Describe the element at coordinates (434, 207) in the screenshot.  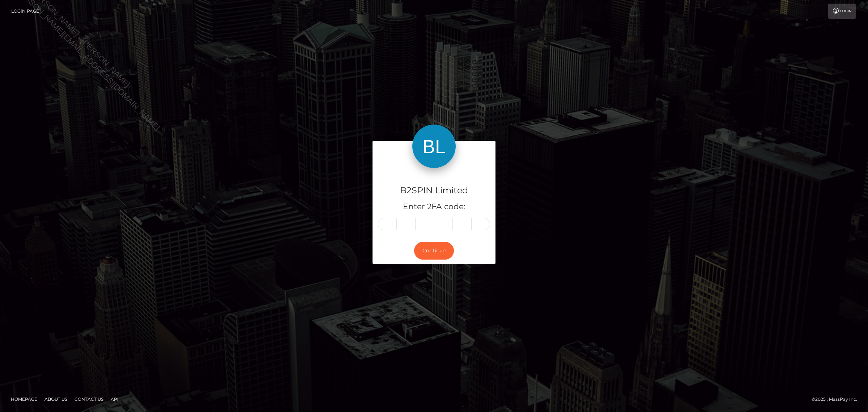
I see `h5: Enter 2FA code:` at that location.